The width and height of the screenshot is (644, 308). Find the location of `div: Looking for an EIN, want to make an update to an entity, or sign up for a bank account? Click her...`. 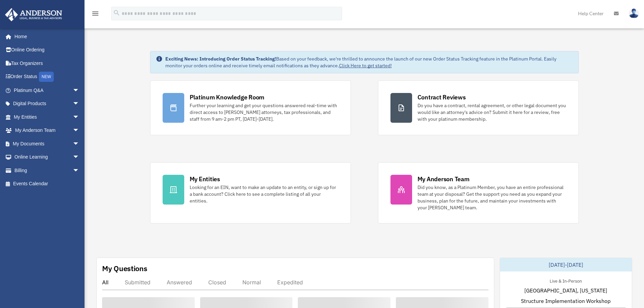

div: Looking for an EIN, want to make an update to an entity, or sign up for a bank account? Click her... is located at coordinates (264, 194).